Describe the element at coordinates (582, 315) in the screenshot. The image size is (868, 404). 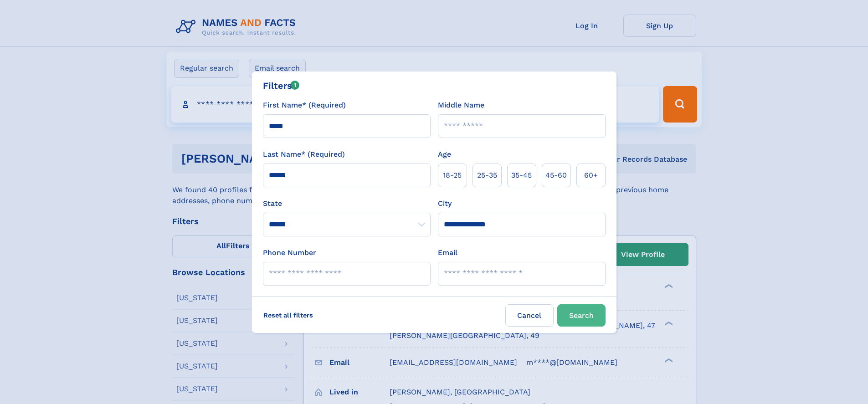
I see `button: Search` at that location.